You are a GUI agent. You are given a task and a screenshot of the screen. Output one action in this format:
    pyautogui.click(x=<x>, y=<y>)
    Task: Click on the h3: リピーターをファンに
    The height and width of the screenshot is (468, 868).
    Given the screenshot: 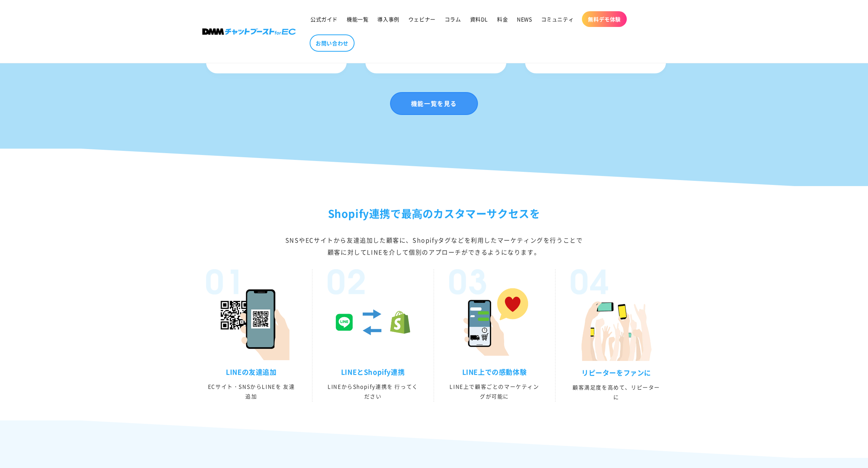 What is the action you would take?
    pyautogui.click(x=616, y=372)
    